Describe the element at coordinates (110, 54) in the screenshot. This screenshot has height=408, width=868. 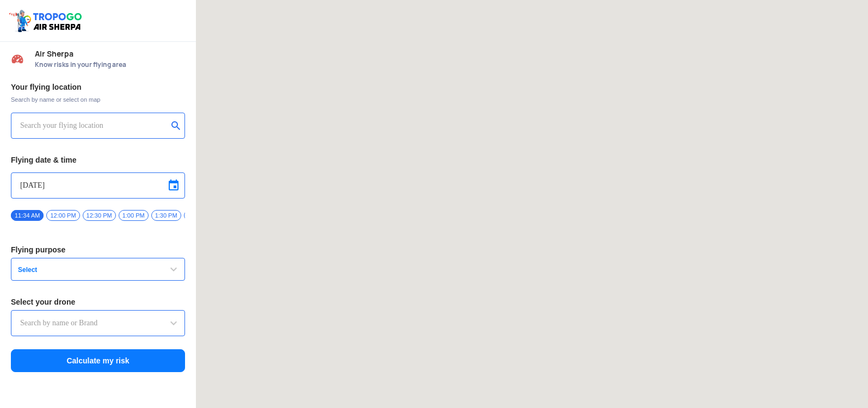
I see `span: Air Sherpa` at that location.